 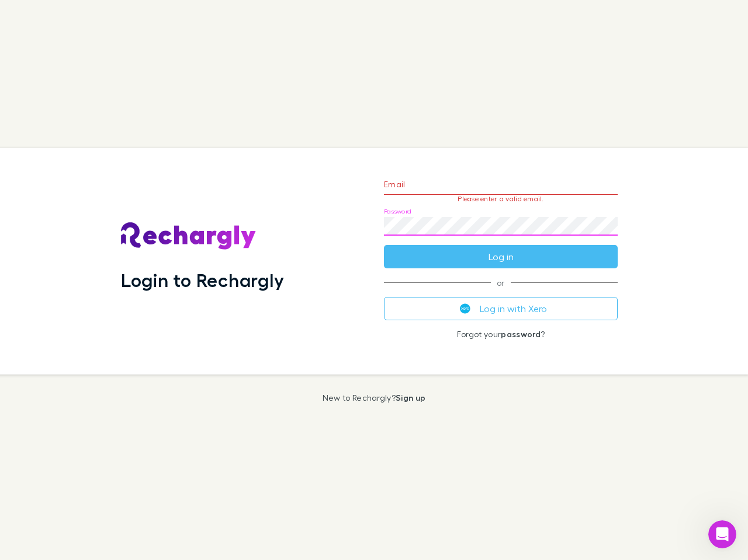 I want to click on label: Password, so click(x=397, y=211).